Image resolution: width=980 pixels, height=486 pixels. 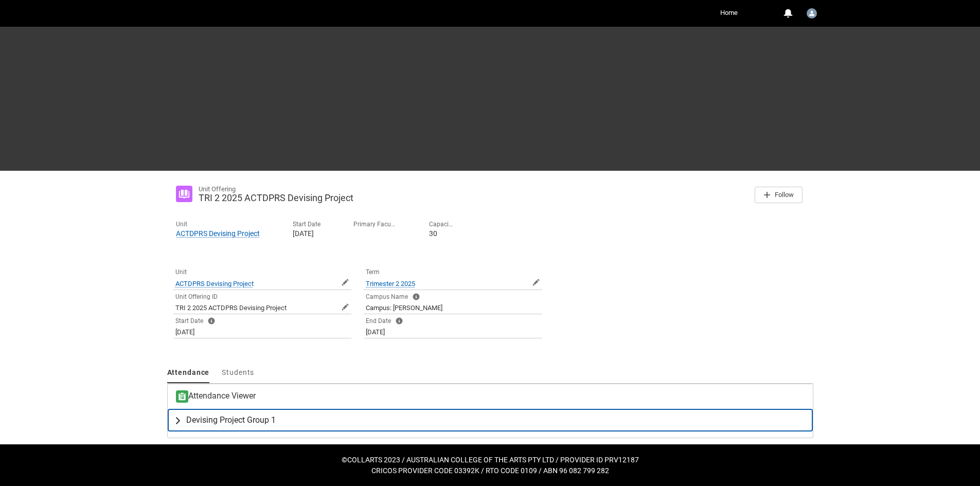 What do you see at coordinates (189, 321) in the screenshot?
I see `span: Start Date` at bounding box center [189, 321].